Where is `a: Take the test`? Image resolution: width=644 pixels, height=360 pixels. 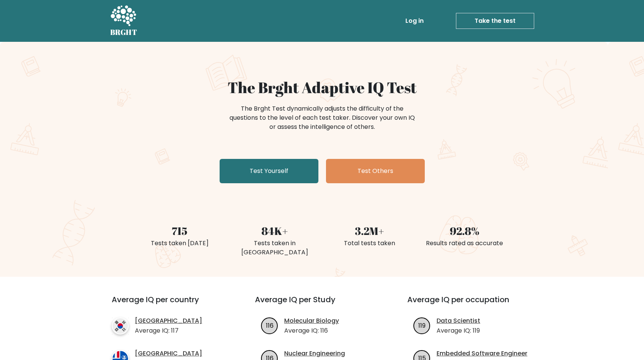 a: Take the test is located at coordinates (495, 21).